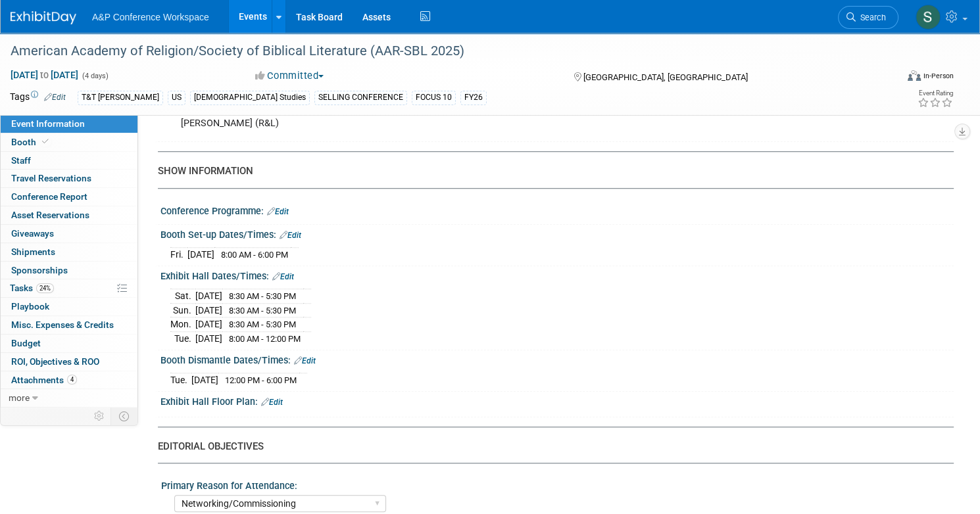 Image resolution: width=980 pixels, height=514 pixels. I want to click on span: Asset Reservations, so click(50, 215).